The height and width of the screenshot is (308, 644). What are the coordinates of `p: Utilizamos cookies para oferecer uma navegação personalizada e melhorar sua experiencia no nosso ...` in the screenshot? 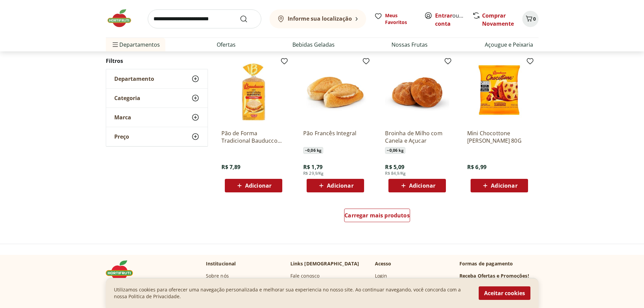 It's located at (292, 293).